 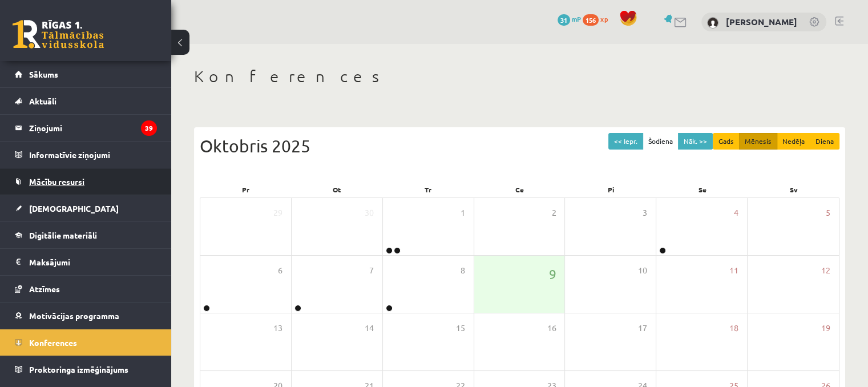 What do you see at coordinates (553, 213) in the screenshot?
I see `span: 2` at bounding box center [553, 213].